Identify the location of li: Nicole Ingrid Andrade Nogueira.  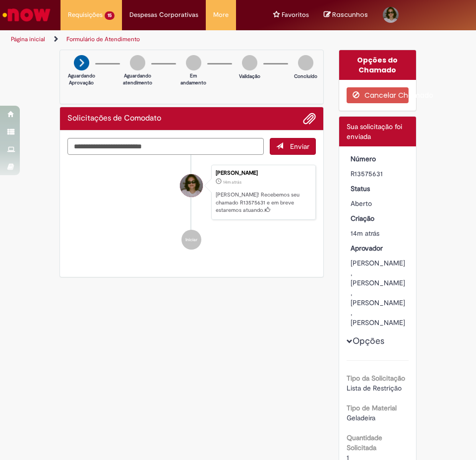
(192, 192).